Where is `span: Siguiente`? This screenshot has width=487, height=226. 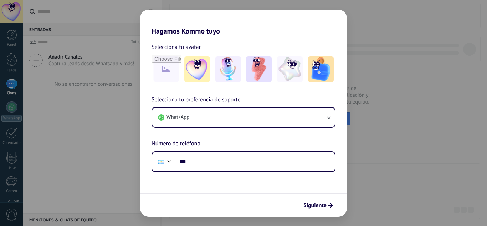 span: Siguiente is located at coordinates (315, 205).